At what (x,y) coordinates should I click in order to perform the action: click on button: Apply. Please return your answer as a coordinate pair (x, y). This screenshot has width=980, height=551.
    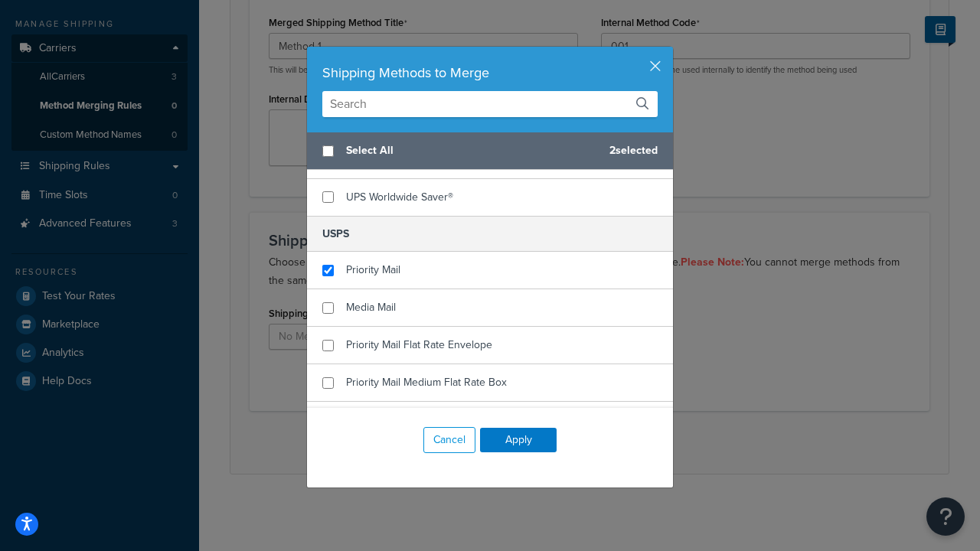
    Looking at the image, I should click on (518, 440).